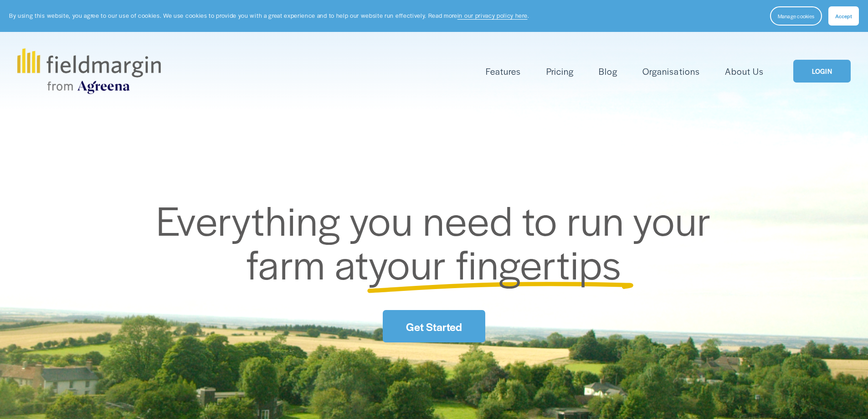 Image resolution: width=868 pixels, height=419 pixels. Describe the element at coordinates (795, 16) in the screenshot. I see `span: Manage cookies` at that location.